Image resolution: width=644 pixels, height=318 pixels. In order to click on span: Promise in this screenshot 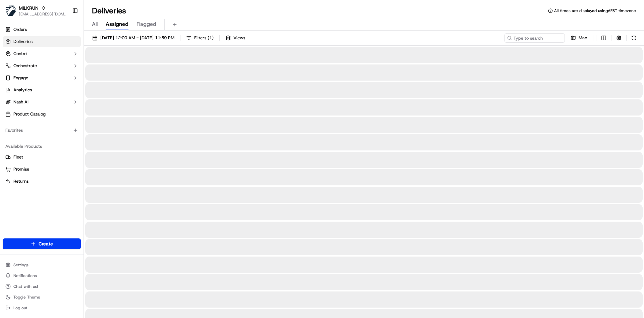, I will do `click(21, 169)`.